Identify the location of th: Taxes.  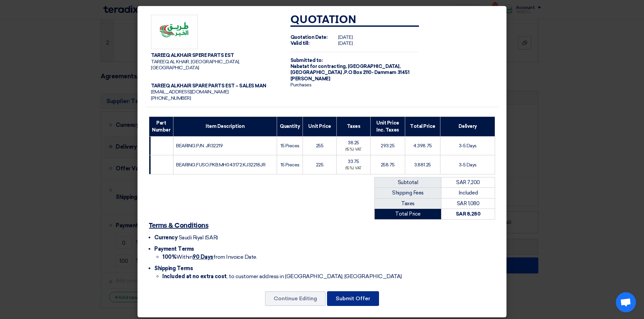
(354, 126).